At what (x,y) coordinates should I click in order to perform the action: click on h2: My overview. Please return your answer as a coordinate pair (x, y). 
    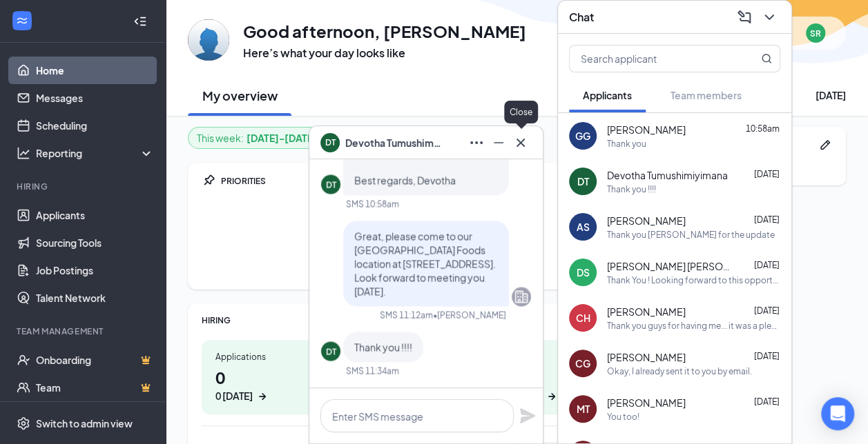
    Looking at the image, I should click on (240, 95).